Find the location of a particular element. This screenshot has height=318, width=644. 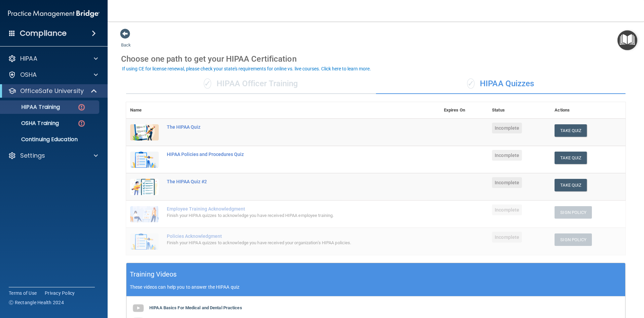

img: gray_youtube_icon.38fcd6cc.png is located at coordinates (138, 308).